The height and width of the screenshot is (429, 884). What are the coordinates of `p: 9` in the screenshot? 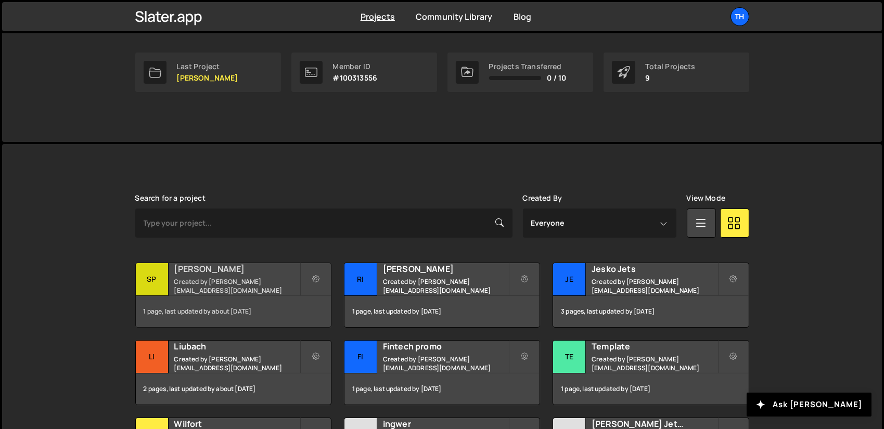 It's located at (670, 78).